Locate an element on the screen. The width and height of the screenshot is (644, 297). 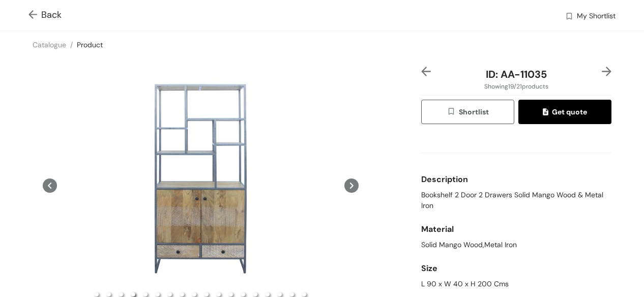
a: Catalogue is located at coordinates (50, 45).